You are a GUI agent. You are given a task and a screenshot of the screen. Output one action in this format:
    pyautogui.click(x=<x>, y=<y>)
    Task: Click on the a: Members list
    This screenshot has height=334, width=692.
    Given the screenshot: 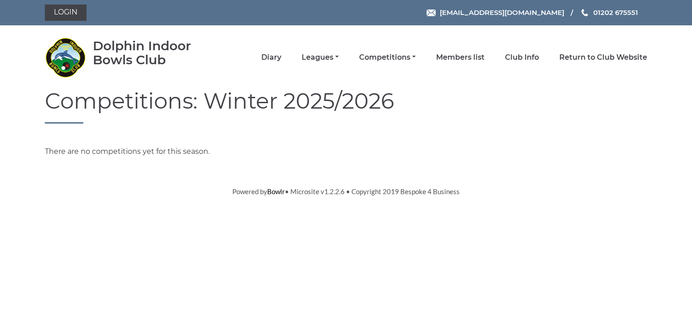 What is the action you would take?
    pyautogui.click(x=460, y=57)
    